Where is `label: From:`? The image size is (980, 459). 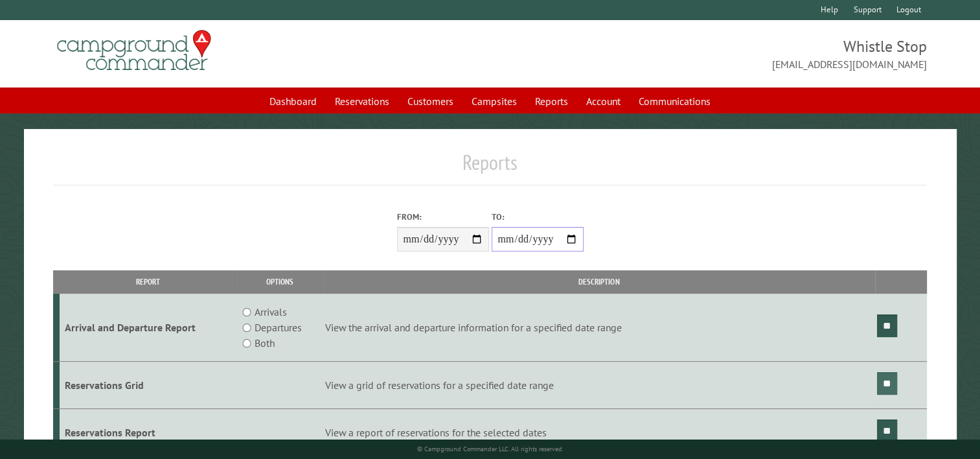 label: From: is located at coordinates (443, 216).